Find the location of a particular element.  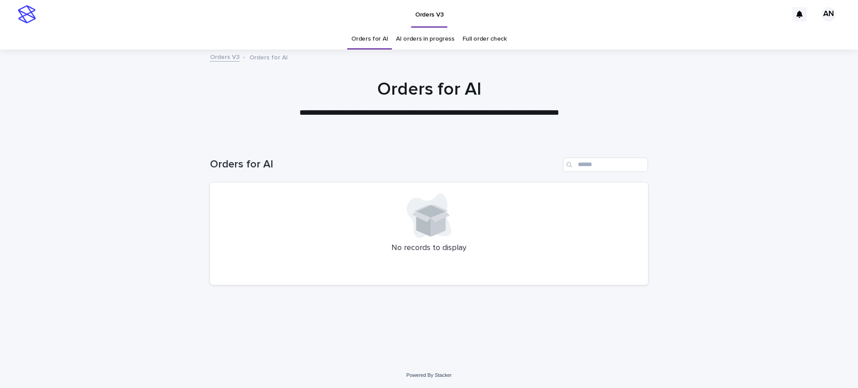

div: AN is located at coordinates (829, 14).